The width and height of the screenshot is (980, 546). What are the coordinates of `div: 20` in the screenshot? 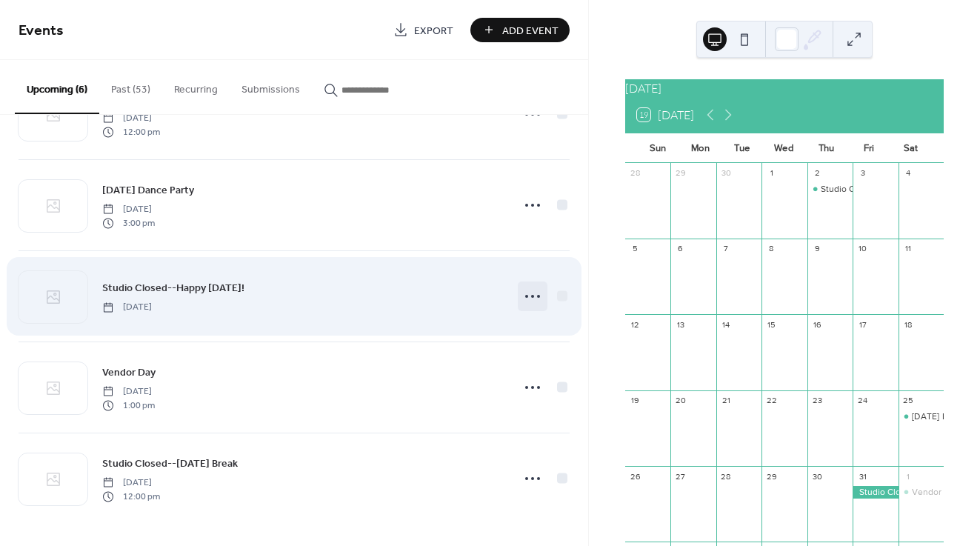 It's located at (680, 400).